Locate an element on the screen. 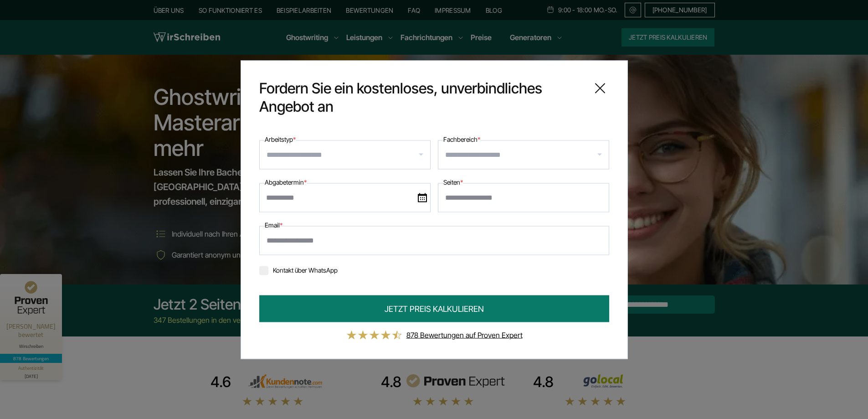 The width and height of the screenshot is (868, 419). input: date is located at coordinates (345, 197).